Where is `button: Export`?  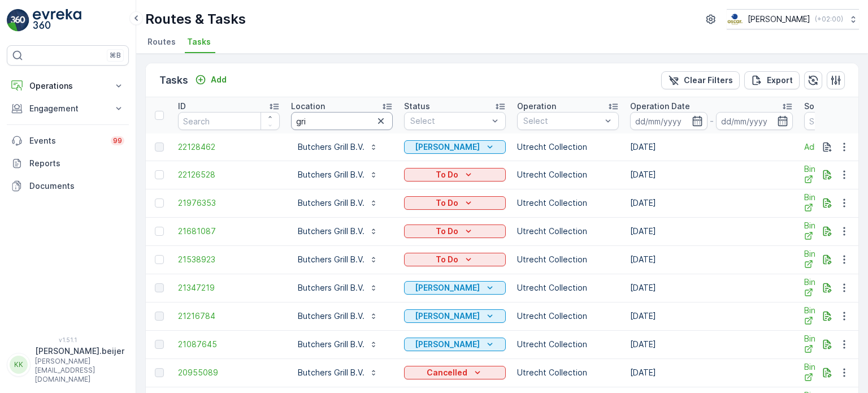 button: Export is located at coordinates (772, 81).